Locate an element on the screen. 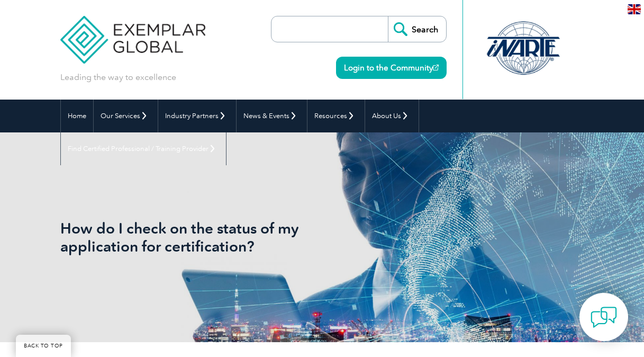  a: BACK TO TOP is located at coordinates (43, 346).